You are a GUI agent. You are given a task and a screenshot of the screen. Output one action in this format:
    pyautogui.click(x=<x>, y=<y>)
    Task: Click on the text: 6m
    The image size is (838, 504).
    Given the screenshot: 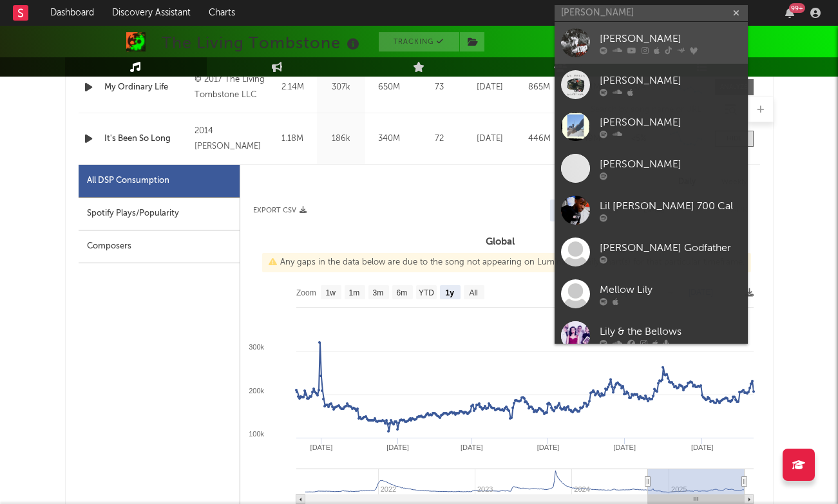 What is the action you would take?
    pyautogui.click(x=402, y=293)
    